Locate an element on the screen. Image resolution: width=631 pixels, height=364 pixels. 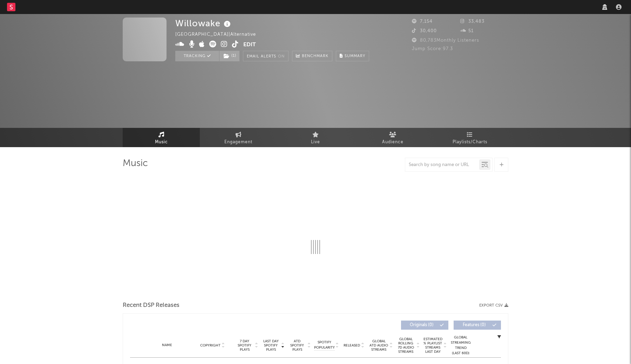
a: Live is located at coordinates (315, 137).